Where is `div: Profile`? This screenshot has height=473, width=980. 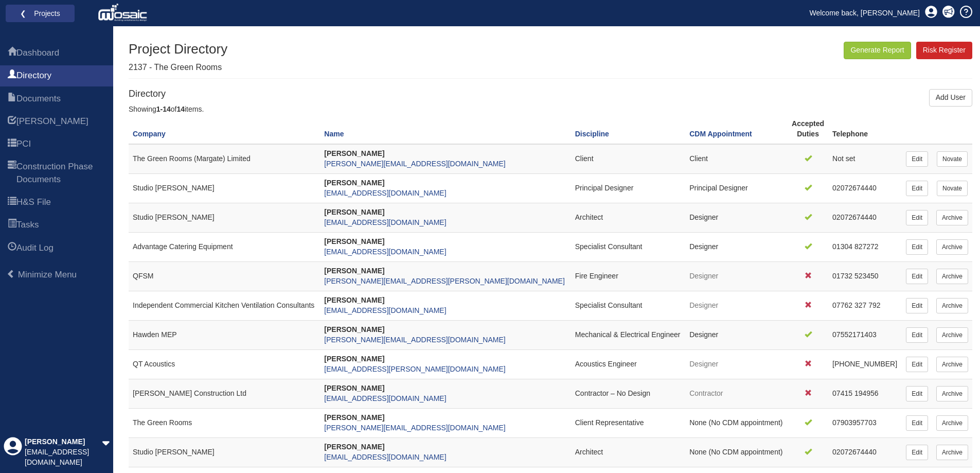
div: Profile is located at coordinates (13, 453).